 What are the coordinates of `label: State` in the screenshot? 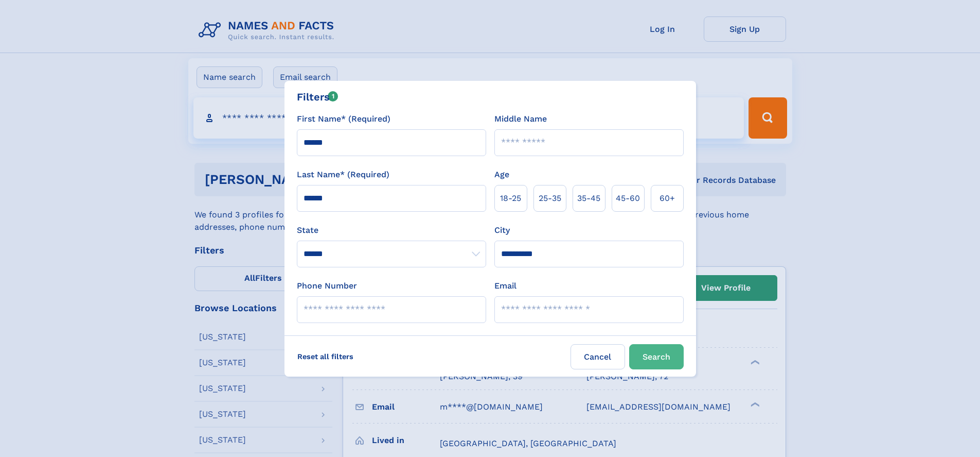 It's located at (392, 230).